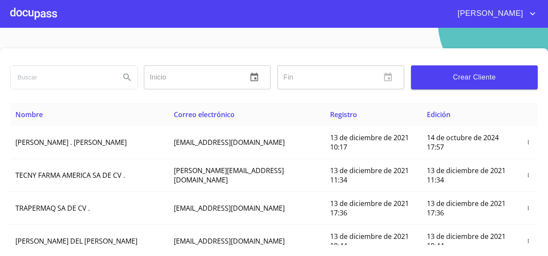 Image resolution: width=548 pixels, height=256 pixels. I want to click on span: TECNY FARMA AMERICA SA DE CV ., so click(70, 175).